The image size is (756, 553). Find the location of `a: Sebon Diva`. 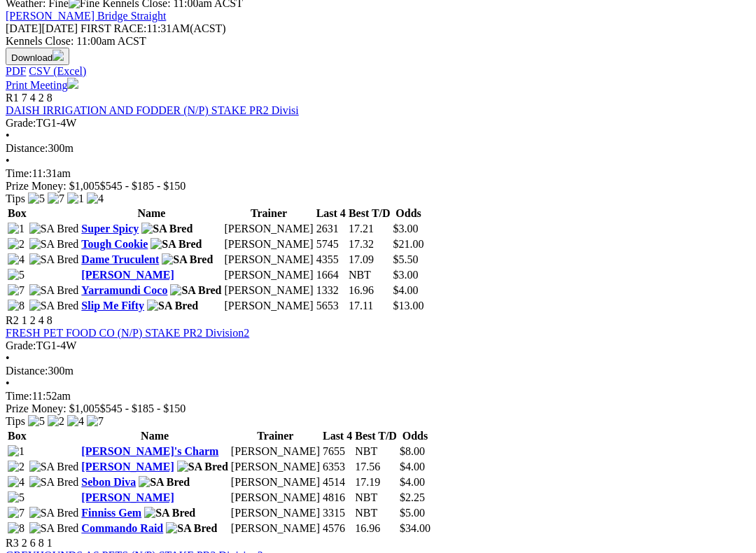

a: Sebon Diva is located at coordinates (109, 481).